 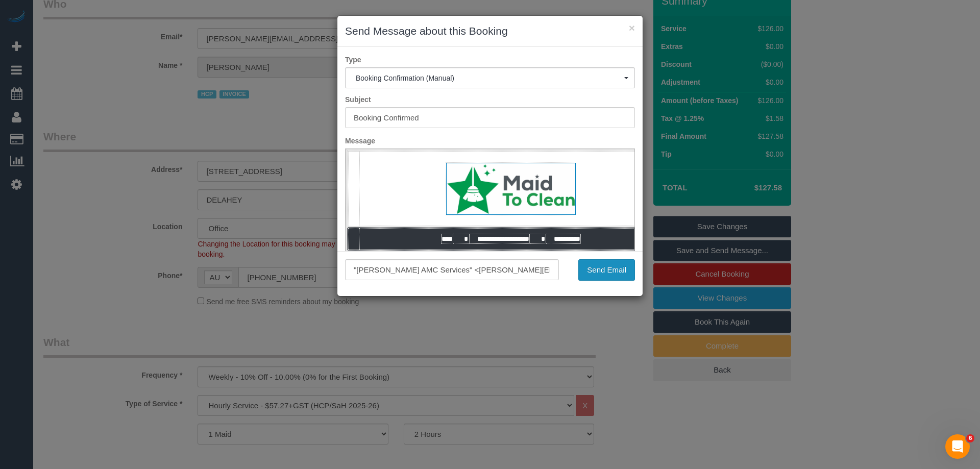 What do you see at coordinates (490, 31) in the screenshot?
I see `h3: Send Message about this Booking` at bounding box center [490, 31].